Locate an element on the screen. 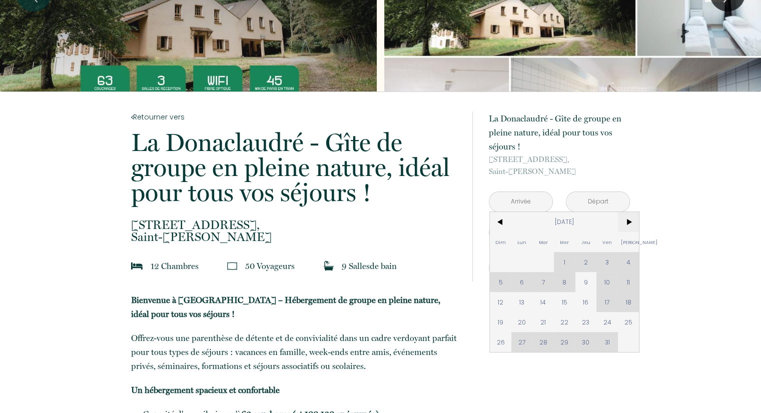 This screenshot has height=413, width=761. strong: Un hébergement spacieux et confortable is located at coordinates (205, 390).